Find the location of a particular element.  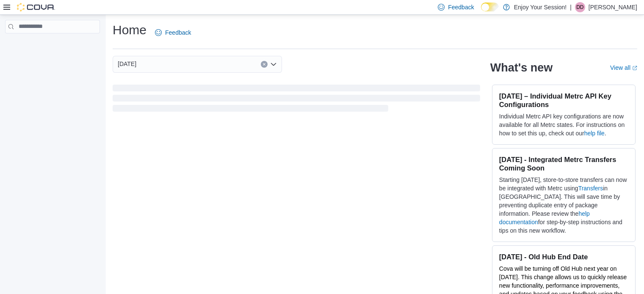

a: help file is located at coordinates (594, 133).